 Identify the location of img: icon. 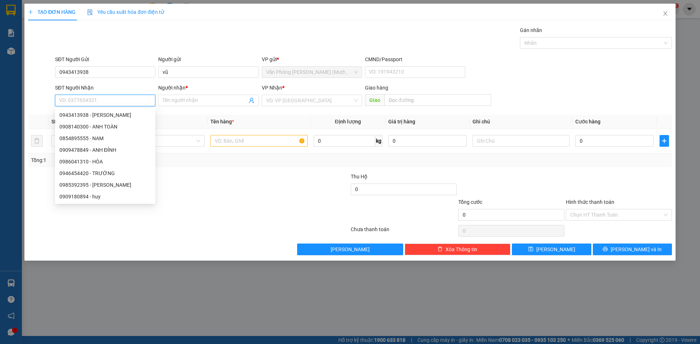
(90, 12).